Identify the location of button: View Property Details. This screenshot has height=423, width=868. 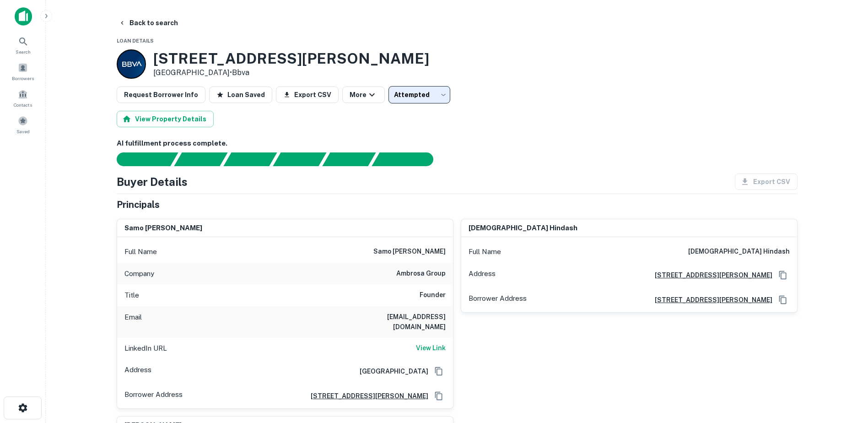
(165, 119).